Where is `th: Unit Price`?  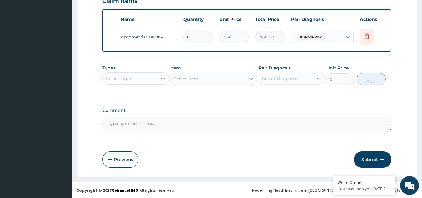
th: Unit Price is located at coordinates (234, 19).